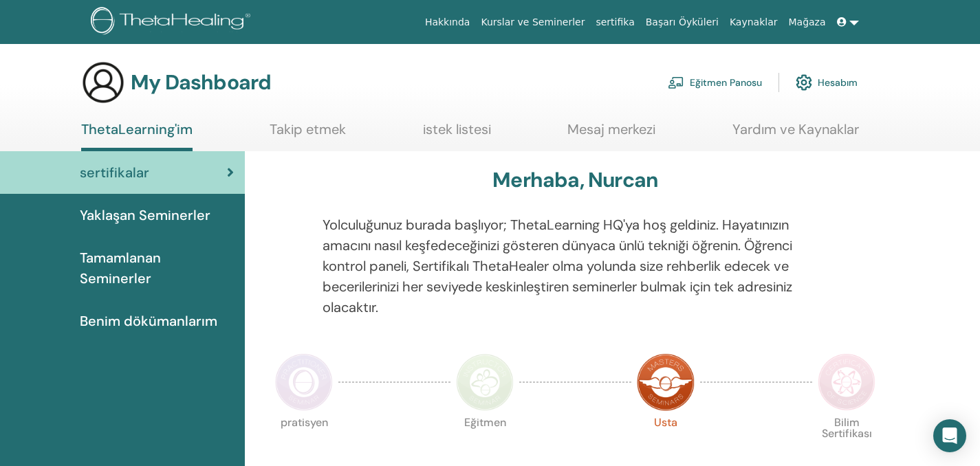 Image resolution: width=980 pixels, height=466 pixels. What do you see at coordinates (457, 134) in the screenshot?
I see `a: istek listesi` at bounding box center [457, 134].